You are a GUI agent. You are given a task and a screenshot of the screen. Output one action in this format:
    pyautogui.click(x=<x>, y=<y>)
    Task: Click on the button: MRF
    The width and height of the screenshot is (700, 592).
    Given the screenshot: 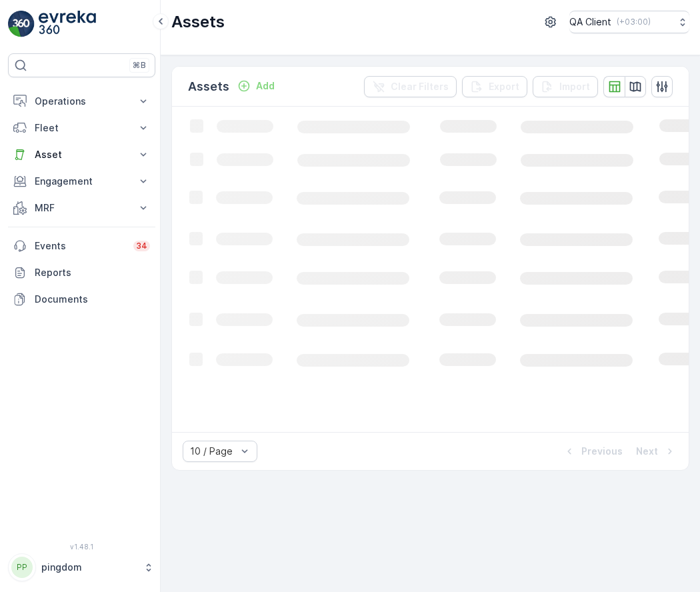 What is the action you would take?
    pyautogui.click(x=81, y=208)
    